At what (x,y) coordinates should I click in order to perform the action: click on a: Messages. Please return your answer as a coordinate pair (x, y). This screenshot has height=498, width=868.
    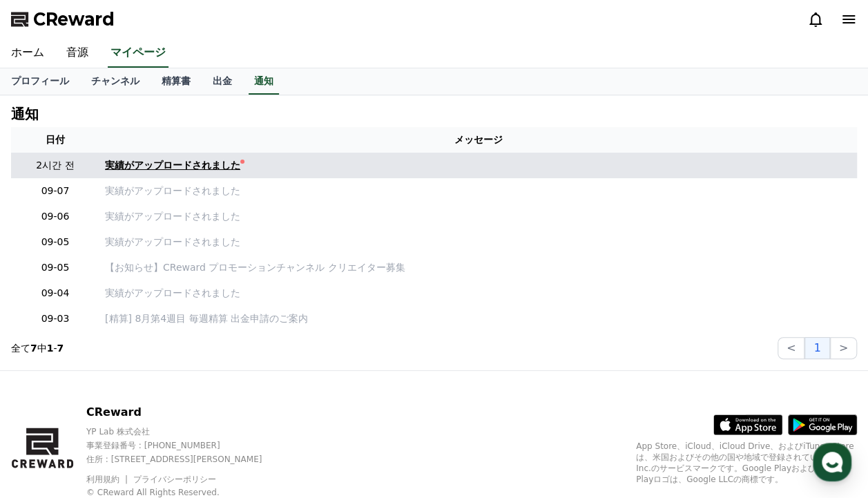
    Looking at the image, I should click on (134, 401).